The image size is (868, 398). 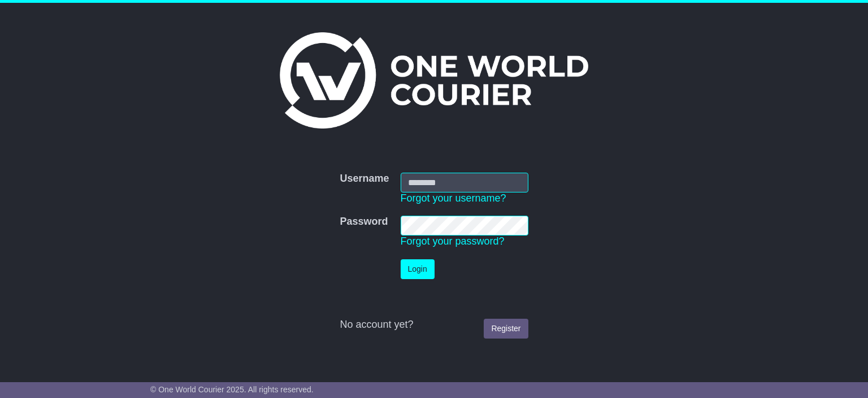 I want to click on label: Password, so click(x=364, y=222).